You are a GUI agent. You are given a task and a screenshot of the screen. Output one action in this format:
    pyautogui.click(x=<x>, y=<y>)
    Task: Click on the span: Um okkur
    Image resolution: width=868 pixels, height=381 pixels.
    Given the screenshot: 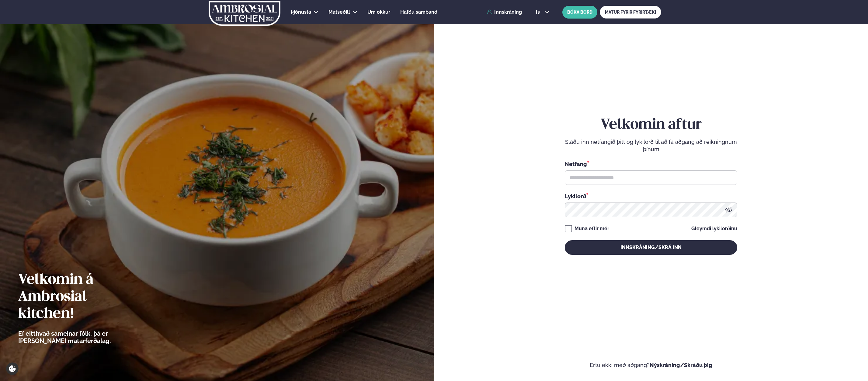 What is the action you would take?
    pyautogui.click(x=379, y=12)
    